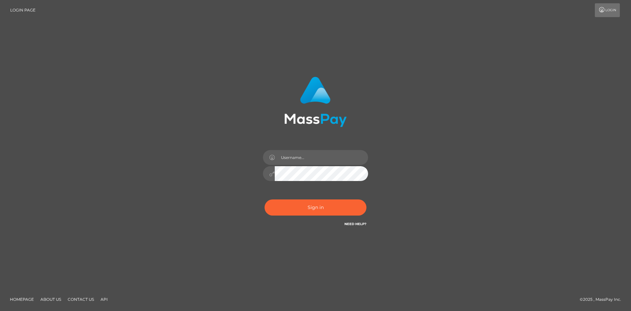  Describe the element at coordinates (104, 299) in the screenshot. I see `a: API` at that location.